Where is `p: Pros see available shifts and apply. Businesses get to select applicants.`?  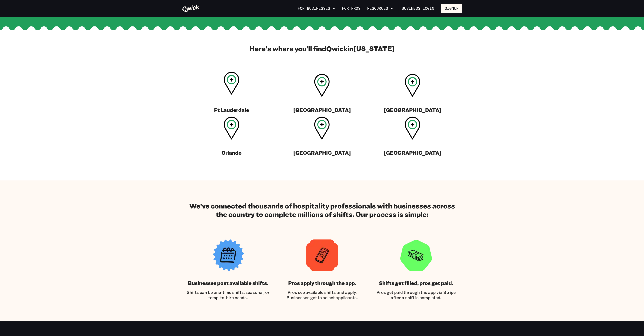 p: Pros see available shifts and apply. Businesses get to select applicants. is located at coordinates (322, 295).